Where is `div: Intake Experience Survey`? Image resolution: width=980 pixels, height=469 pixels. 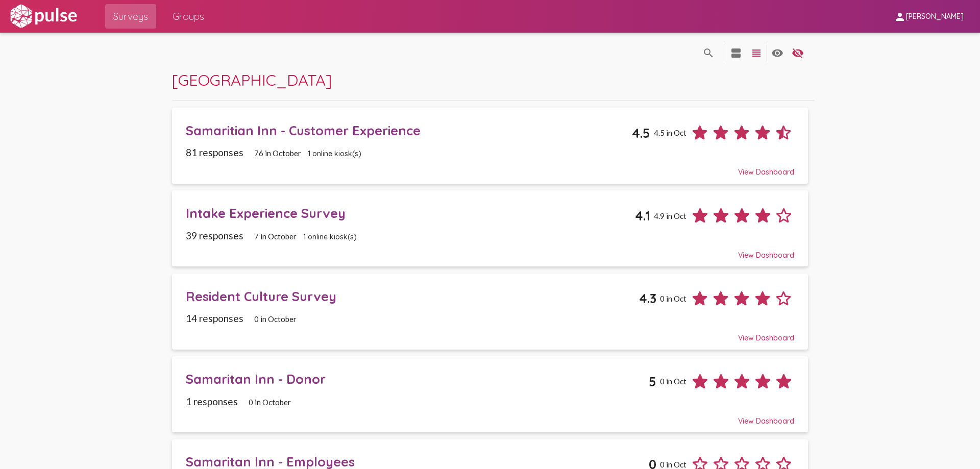
div: Intake Experience Survey is located at coordinates (410, 213).